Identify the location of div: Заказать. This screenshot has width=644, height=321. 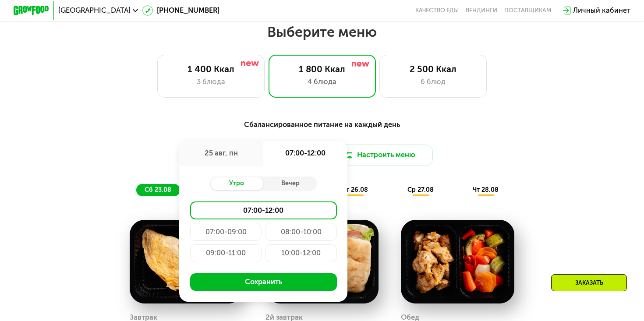
(588, 282).